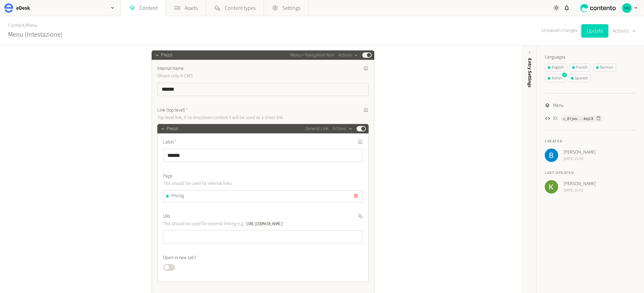 This screenshot has width=644, height=293. Describe the element at coordinates (291, 8) in the screenshot. I see `span: Settings` at that location.